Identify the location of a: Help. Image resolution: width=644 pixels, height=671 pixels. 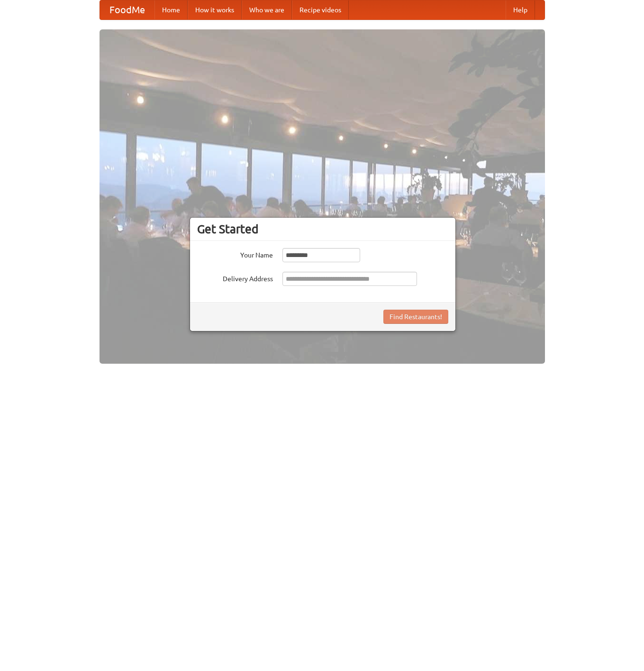
(520, 10).